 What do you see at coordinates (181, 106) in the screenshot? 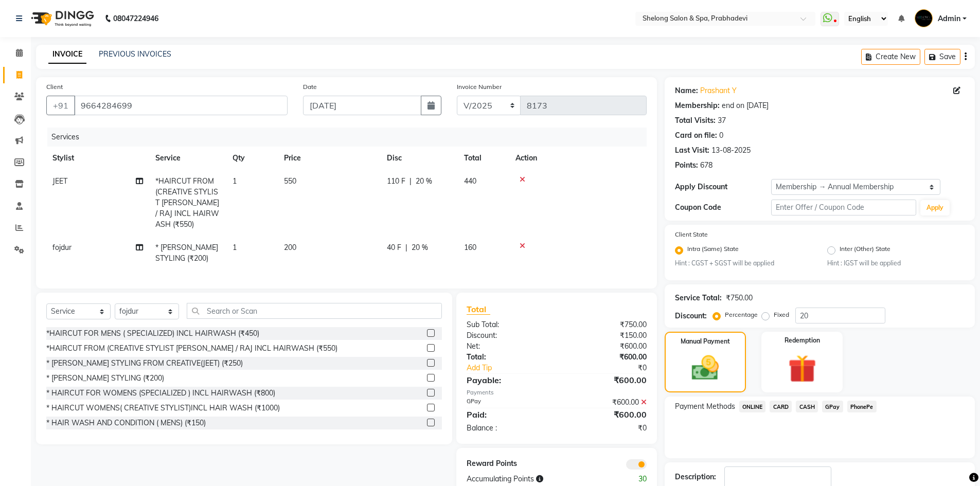
I see `input: Search by Name/Mobile/Email/Code` at bounding box center [181, 106].